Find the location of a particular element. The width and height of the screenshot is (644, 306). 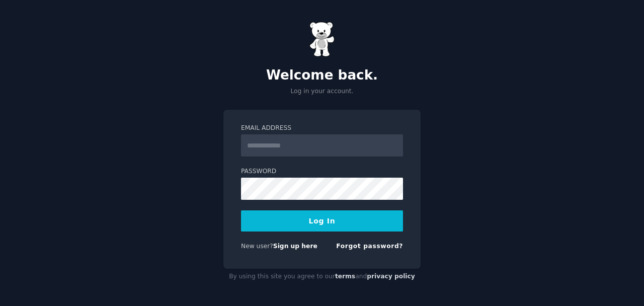

img: Gummy Bear is located at coordinates (322, 39).